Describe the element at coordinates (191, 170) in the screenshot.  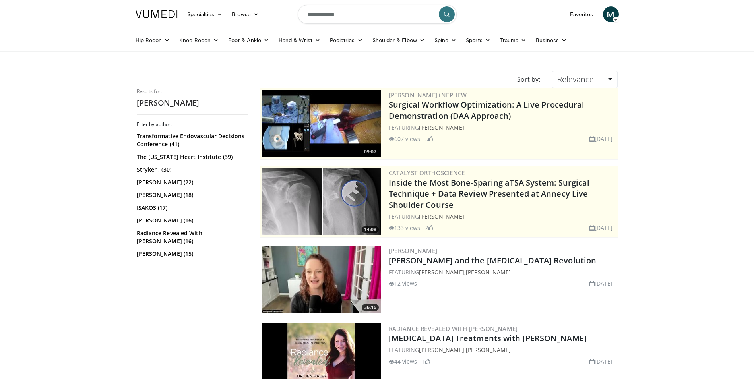
I see `a: Stryker . (30)` at that location.